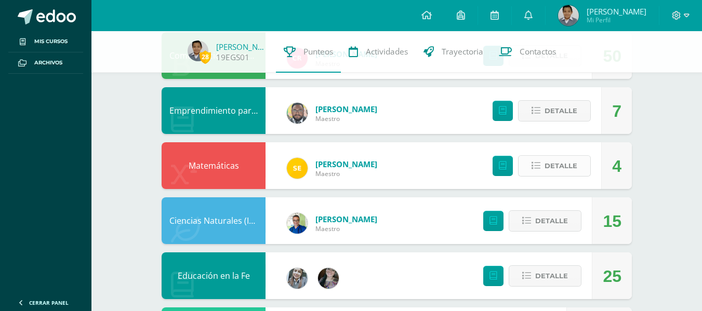  Describe the element at coordinates (205, 57) in the screenshot. I see `span: 28` at that location.